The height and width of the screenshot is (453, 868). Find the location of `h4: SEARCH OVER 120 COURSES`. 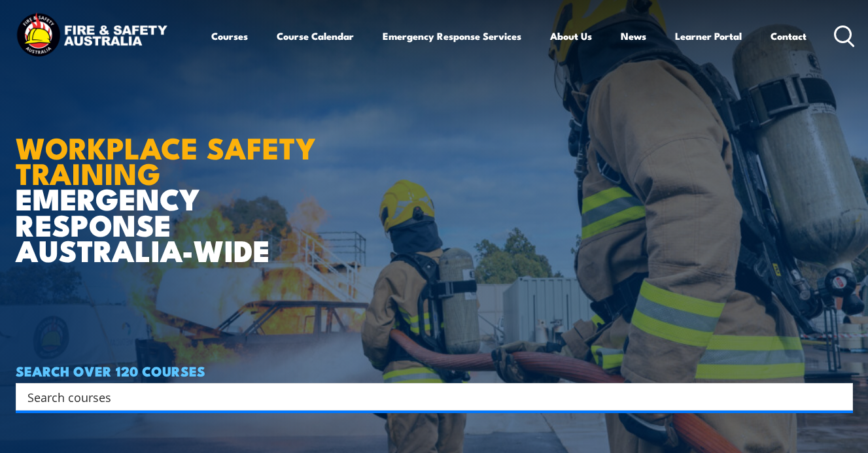

h4: SEARCH OVER 120 COURSES is located at coordinates (434, 371).